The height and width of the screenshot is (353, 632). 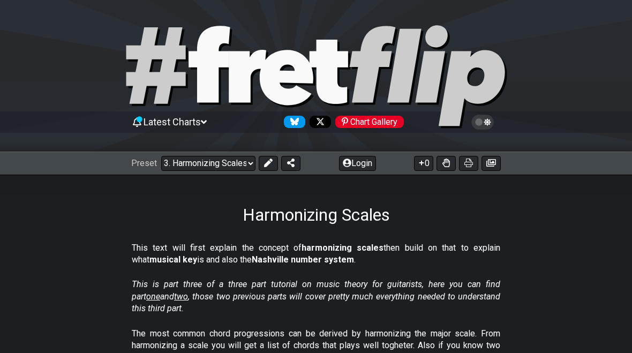 What do you see at coordinates (446, 163) in the screenshot?
I see `button: Toggle Dexterity for all fretkits` at bounding box center [446, 163].